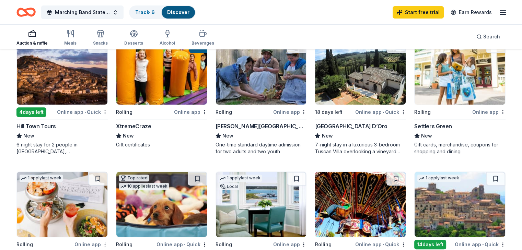 The height and width of the screenshot is (250, 522). Describe the element at coordinates (261, 72) in the screenshot. I see `img: Image for Coggeshall Farm Museum` at that location.